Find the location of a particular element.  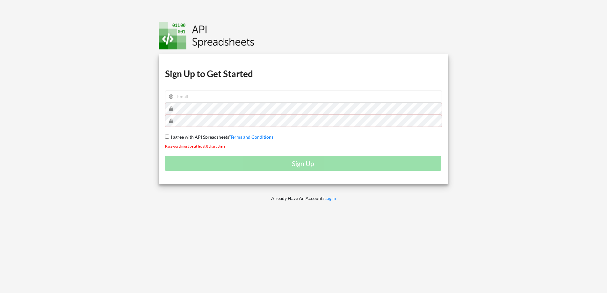

h1: Sign Up to Get Started is located at coordinates (304, 74).